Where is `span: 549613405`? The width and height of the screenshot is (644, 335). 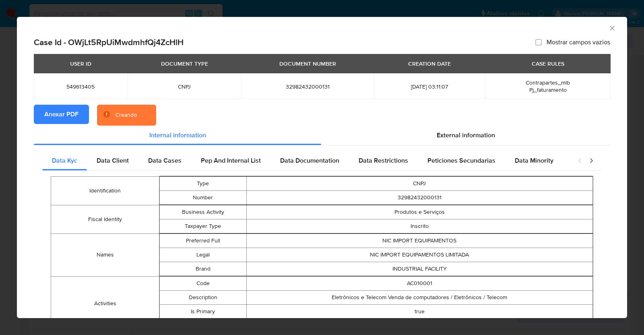 span: 549613405 is located at coordinates (80, 87).